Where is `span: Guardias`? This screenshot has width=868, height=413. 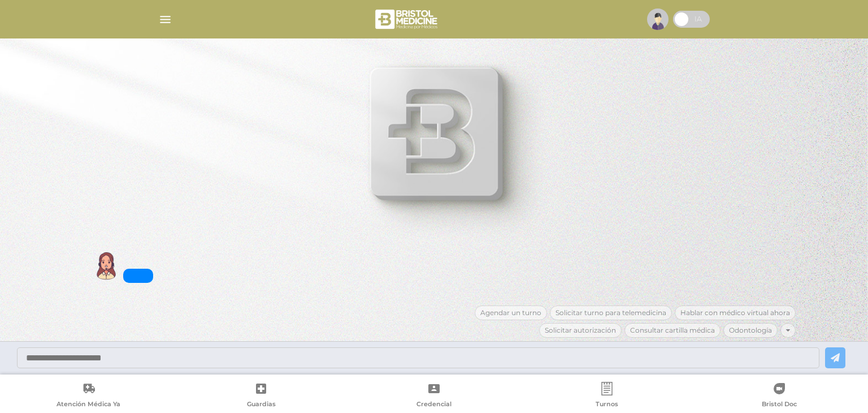
span: Guardias is located at coordinates (261, 405).